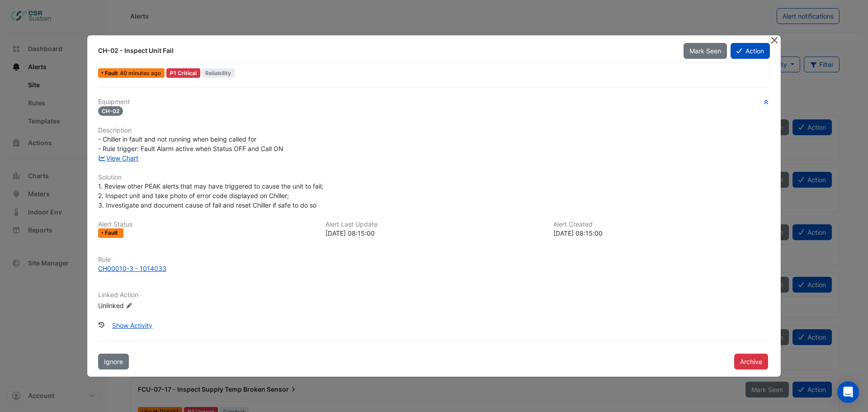  I want to click on div: CH00010-3 - 1014033, so click(132, 268).